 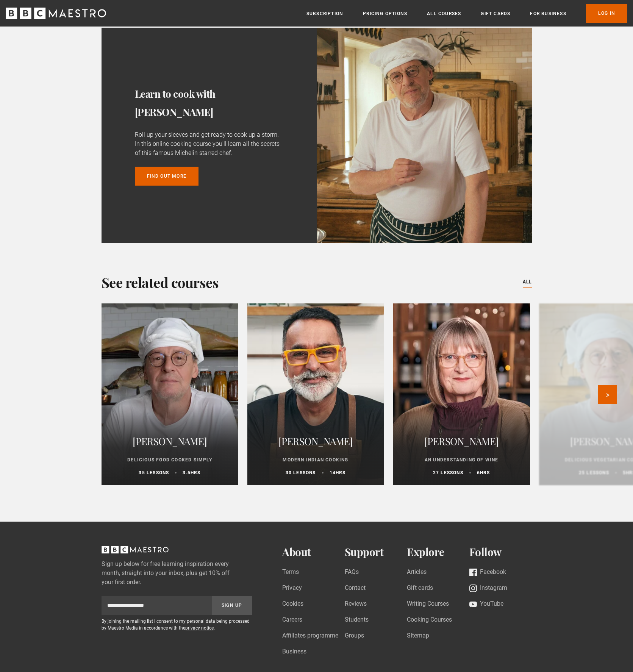 I want to click on button: Sign Up, so click(x=232, y=606).